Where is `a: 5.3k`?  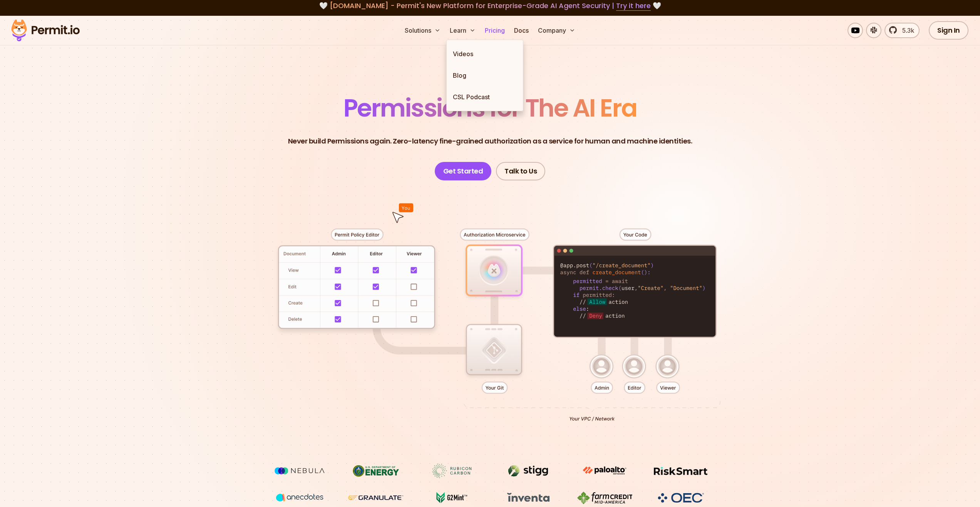 a: 5.3k is located at coordinates (902, 30).